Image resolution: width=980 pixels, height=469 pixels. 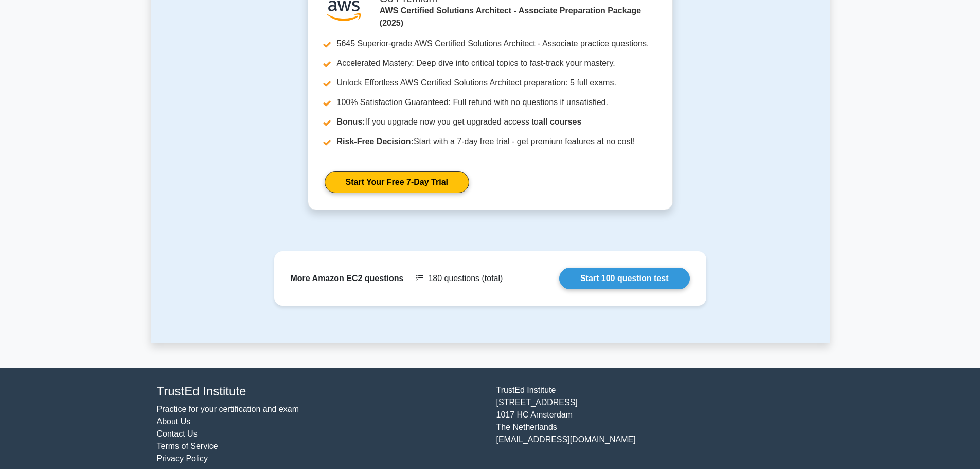 What do you see at coordinates (174, 421) in the screenshot?
I see `a: About Us` at bounding box center [174, 421].